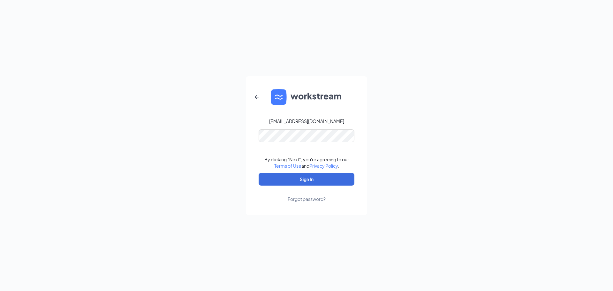 The width and height of the screenshot is (613, 291). Describe the element at coordinates (306, 179) in the screenshot. I see `button: Sign In` at that location.